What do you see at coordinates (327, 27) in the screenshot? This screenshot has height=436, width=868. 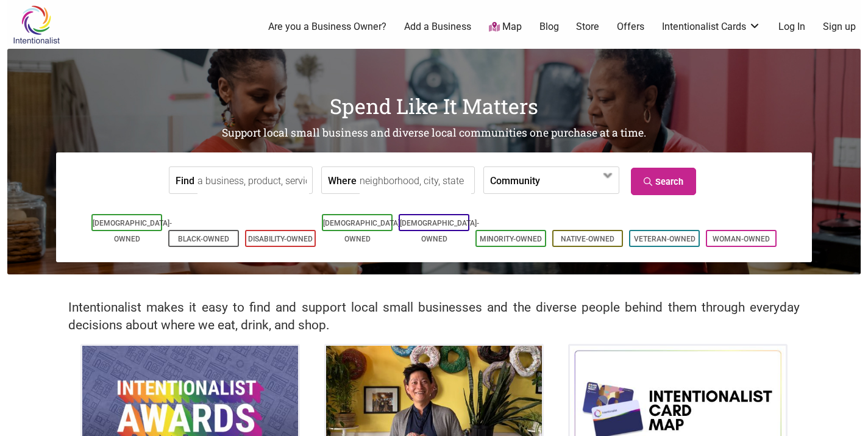 I see `a: Are you a Business Owner?` at bounding box center [327, 27].